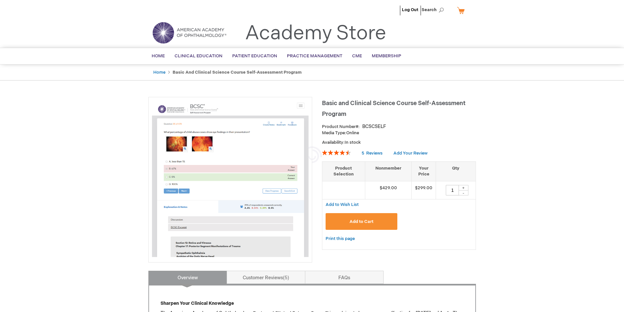  What do you see at coordinates (352, 142) in the screenshot?
I see `span: In stock` at bounding box center [352, 142].